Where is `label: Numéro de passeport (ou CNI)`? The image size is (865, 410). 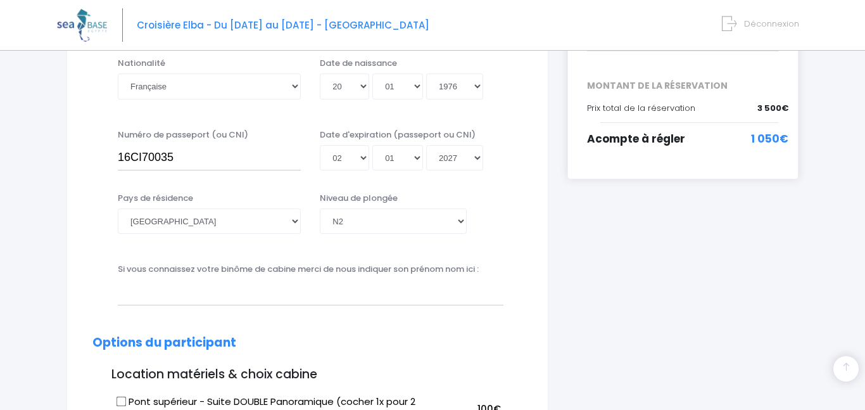 label: Numéro de passeport (ou CNI) is located at coordinates (183, 135).